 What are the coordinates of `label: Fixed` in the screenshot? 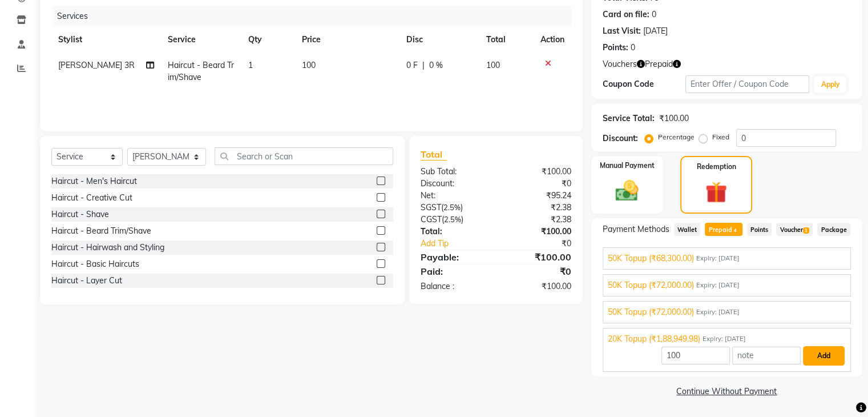 It's located at (720, 137).